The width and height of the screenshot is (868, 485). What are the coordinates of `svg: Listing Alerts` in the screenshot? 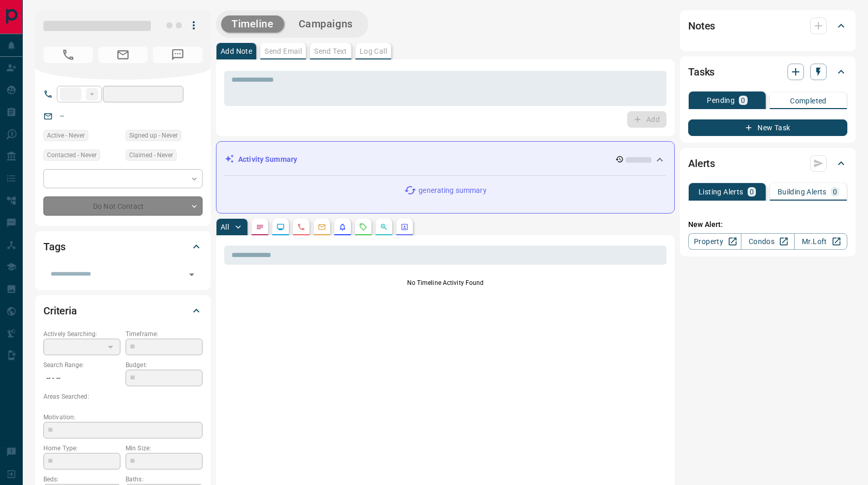 It's located at (342, 227).